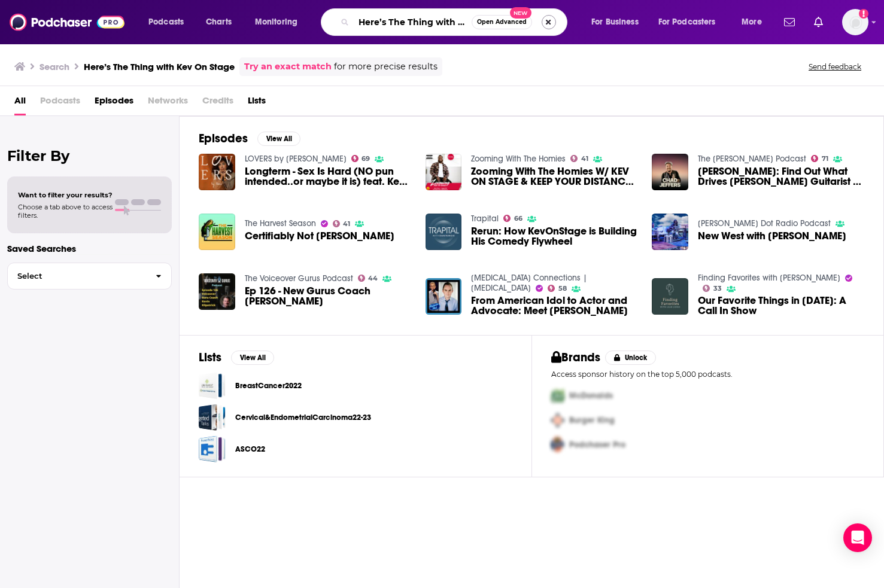 This screenshot has width=884, height=588. Describe the element at coordinates (513, 219) in the screenshot. I see `a: 66` at that location.